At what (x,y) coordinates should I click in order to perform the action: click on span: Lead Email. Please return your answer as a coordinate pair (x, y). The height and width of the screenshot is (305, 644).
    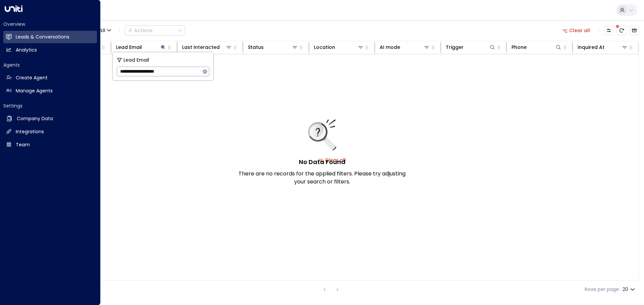
    Looking at the image, I should click on (136, 60).